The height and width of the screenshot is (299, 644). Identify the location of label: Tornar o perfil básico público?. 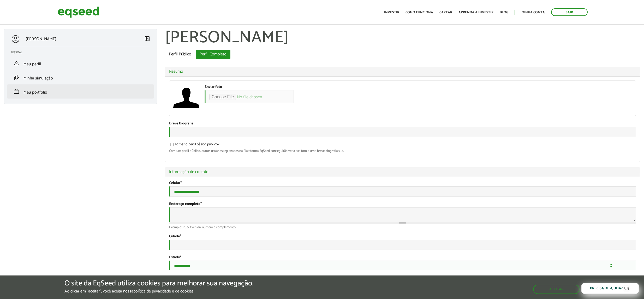
(194, 145).